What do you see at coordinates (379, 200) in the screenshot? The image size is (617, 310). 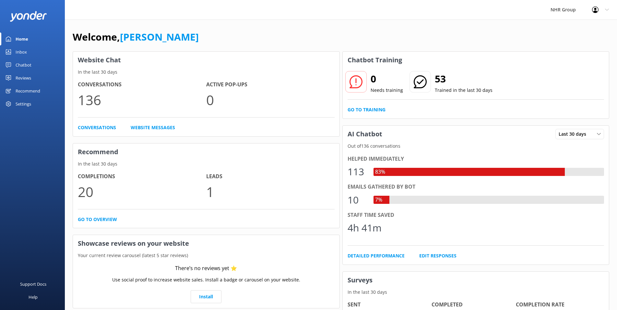 I see `div: 7%` at bounding box center [379, 200].